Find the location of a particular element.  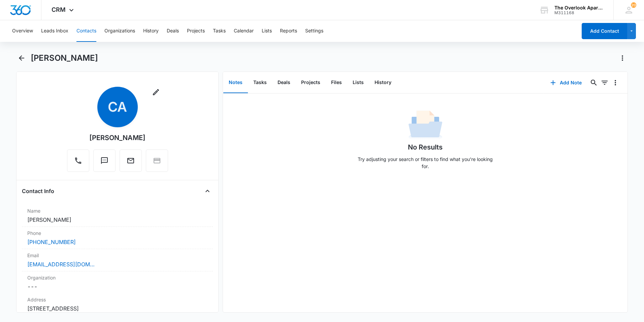

a: Text is located at coordinates (104, 162).